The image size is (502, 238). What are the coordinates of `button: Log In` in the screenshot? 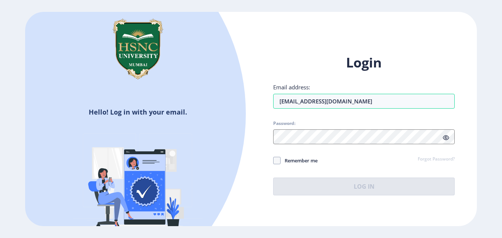 It's located at (364, 186).